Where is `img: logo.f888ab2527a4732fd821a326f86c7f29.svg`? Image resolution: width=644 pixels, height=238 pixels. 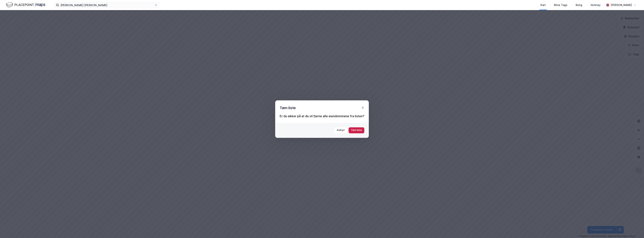
img: logo.f888ab2527a4732fd821a326f86c7f29.svg is located at coordinates (25, 5).